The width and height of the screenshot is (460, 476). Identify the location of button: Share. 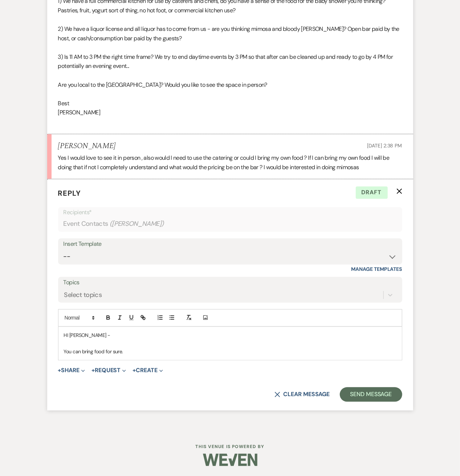
(71, 371).